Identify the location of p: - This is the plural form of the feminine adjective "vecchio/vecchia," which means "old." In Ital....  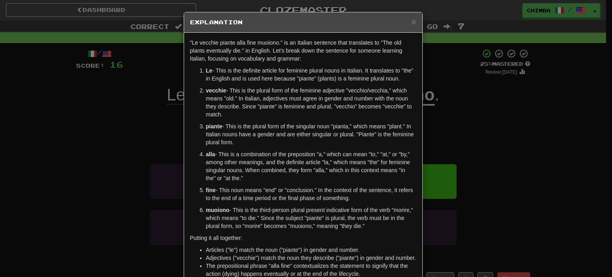
(311, 102).